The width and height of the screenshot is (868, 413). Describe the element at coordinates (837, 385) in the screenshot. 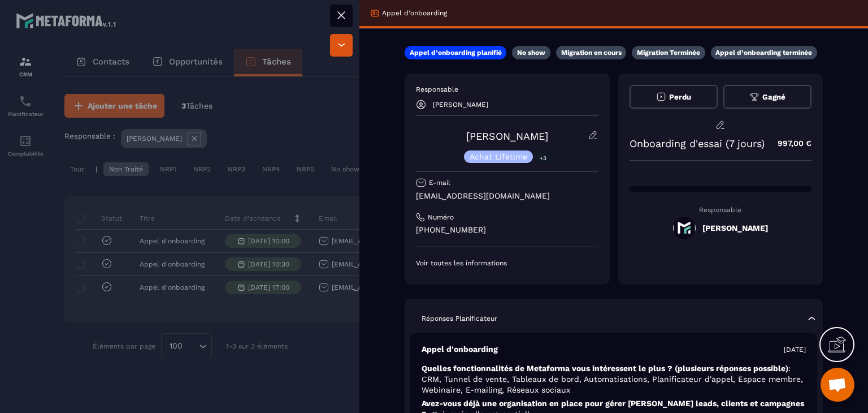

I see `a: Ouvrir le chat` at that location.